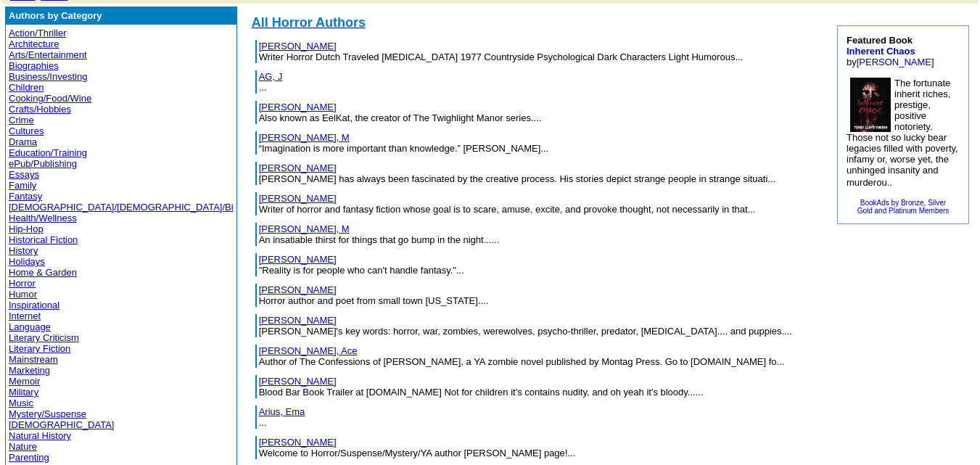 Image resolution: width=980 pixels, height=465 pixels. What do you see at coordinates (22, 283) in the screenshot?
I see `a: Horror` at bounding box center [22, 283].